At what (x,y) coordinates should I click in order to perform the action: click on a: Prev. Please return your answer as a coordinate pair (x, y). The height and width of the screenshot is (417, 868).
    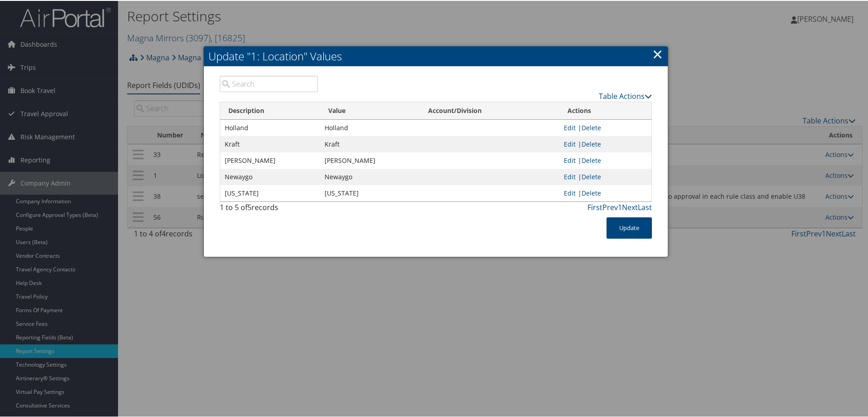
    Looking at the image, I should click on (610, 206).